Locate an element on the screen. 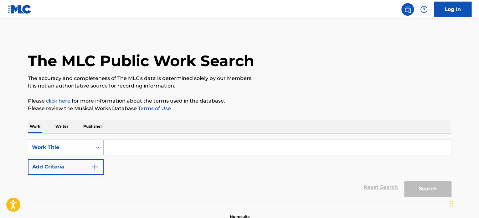 The width and height of the screenshot is (479, 218). h1: The MLC Public Work Search is located at coordinates (141, 61).